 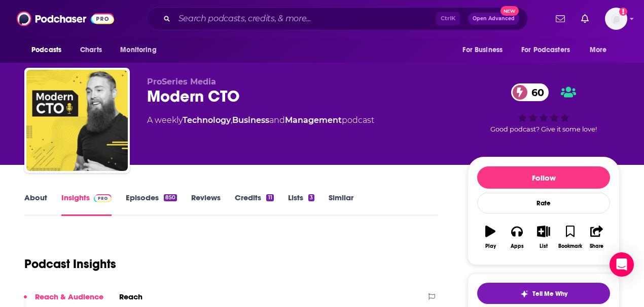 I want to click on a: Similar, so click(x=341, y=205).